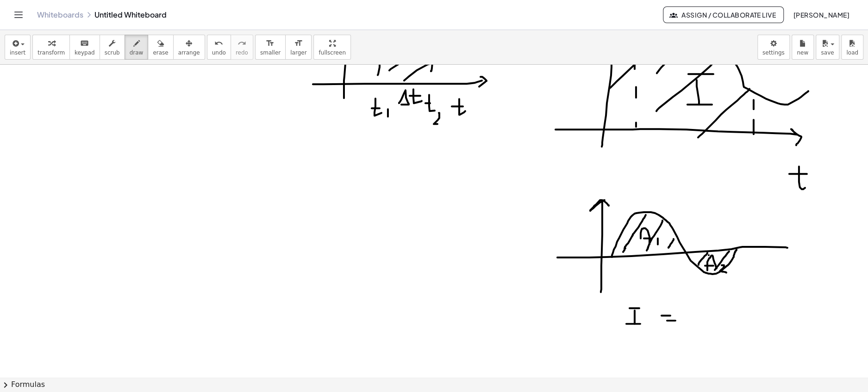 The height and width of the screenshot is (392, 868). What do you see at coordinates (852, 47) in the screenshot?
I see `button: load` at bounding box center [852, 47].